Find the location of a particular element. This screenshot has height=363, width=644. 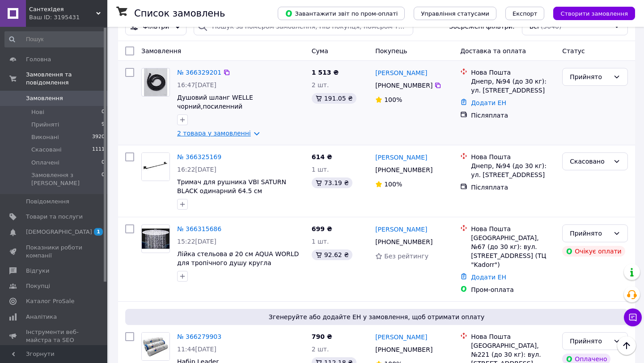

span: 3920 is located at coordinates (98, 137).